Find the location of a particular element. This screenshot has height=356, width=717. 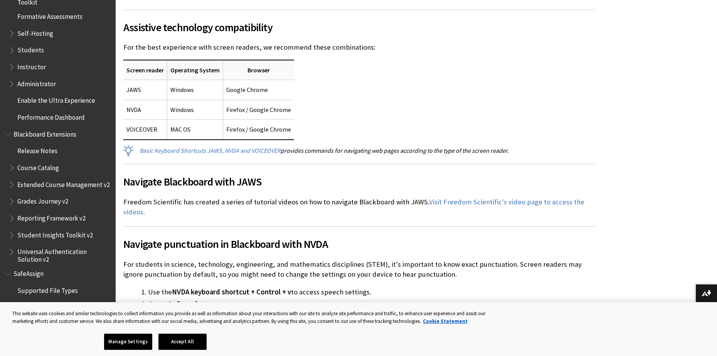

span: Course Catalog is located at coordinates (38, 166).